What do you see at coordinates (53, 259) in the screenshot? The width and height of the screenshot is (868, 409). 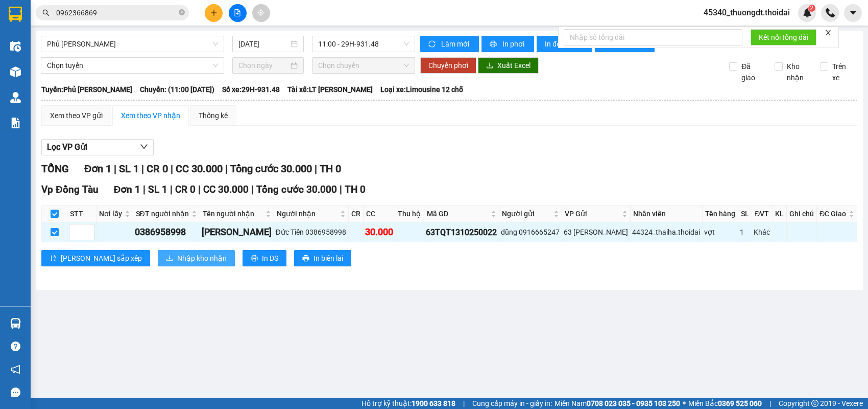 I see `span: sort-ascending` at bounding box center [53, 259].